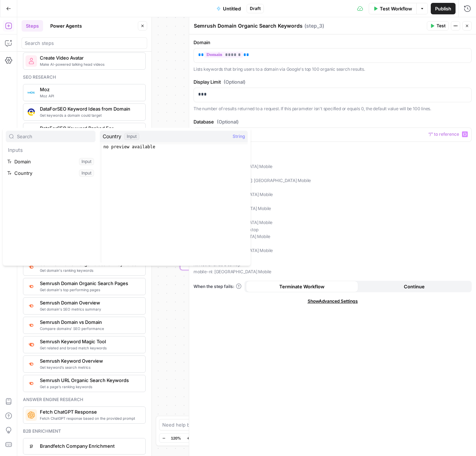 Image resolution: width=476 pixels, height=456 pixels. What do you see at coordinates (332, 42) in the screenshot?
I see `label: Domain` at bounding box center [332, 42].